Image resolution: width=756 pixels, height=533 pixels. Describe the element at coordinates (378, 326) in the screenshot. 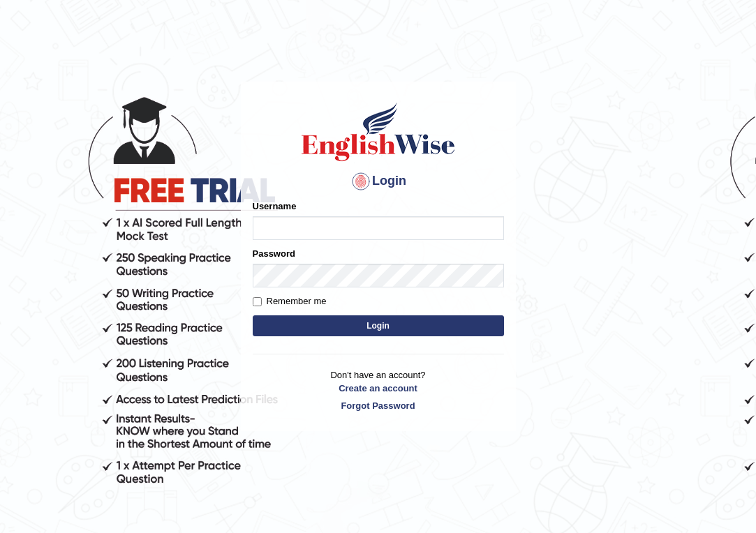

I see `button: Login` at that location.